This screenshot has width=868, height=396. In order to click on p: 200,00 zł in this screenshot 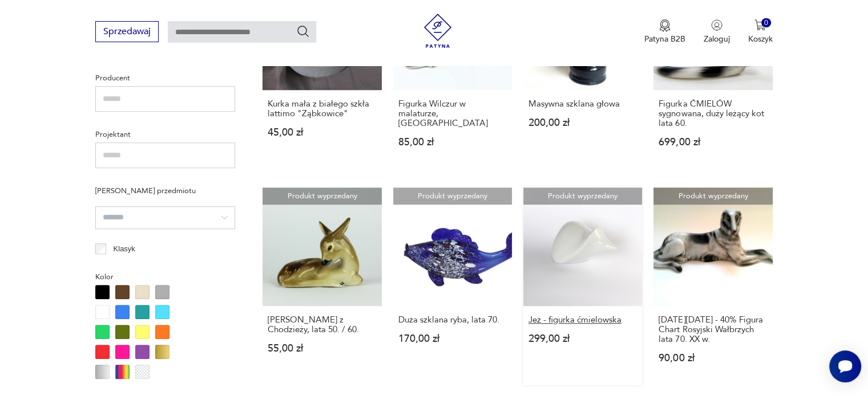, I will do `click(582, 122)`.